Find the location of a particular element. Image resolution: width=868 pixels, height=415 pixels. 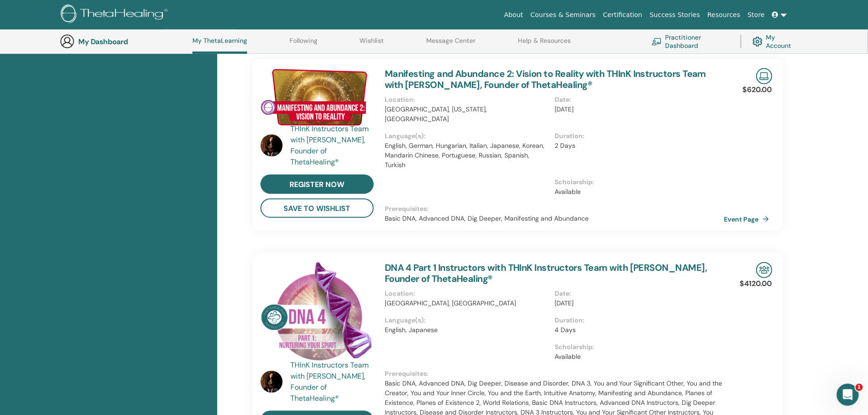

img: cog.svg is located at coordinates (758, 41).